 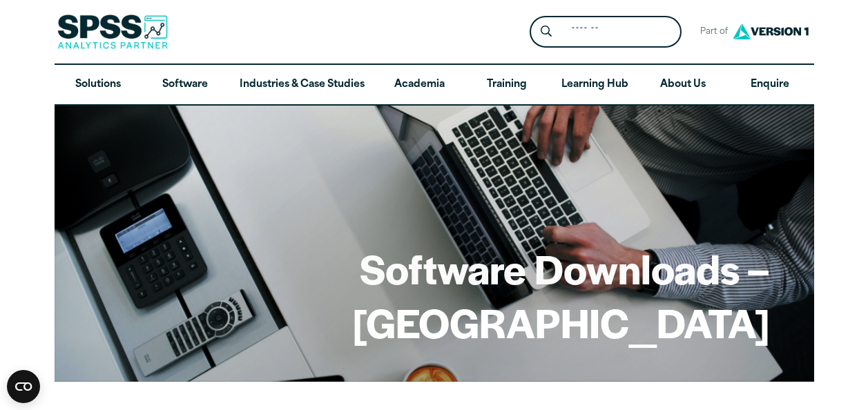 I want to click on a: Enquire, so click(x=770, y=85).